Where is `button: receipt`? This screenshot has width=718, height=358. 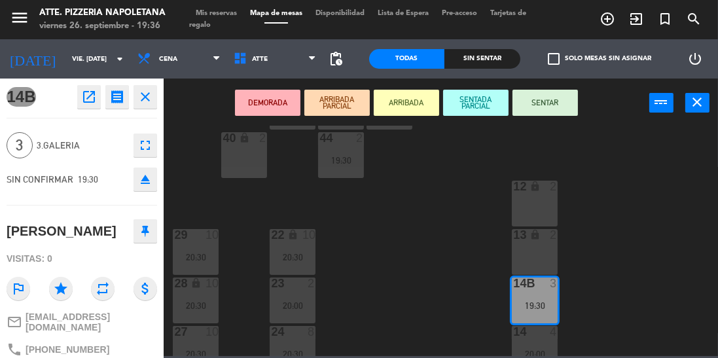 button: receipt is located at coordinates (117, 97).